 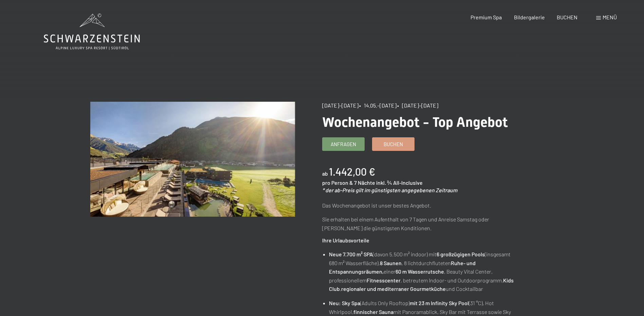 I want to click on span: Menü, so click(x=610, y=17).